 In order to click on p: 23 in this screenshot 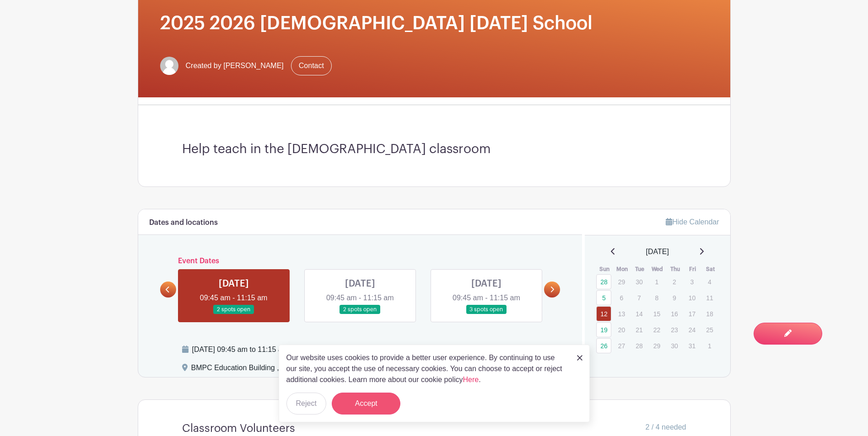, I will do `click(674, 329)`.